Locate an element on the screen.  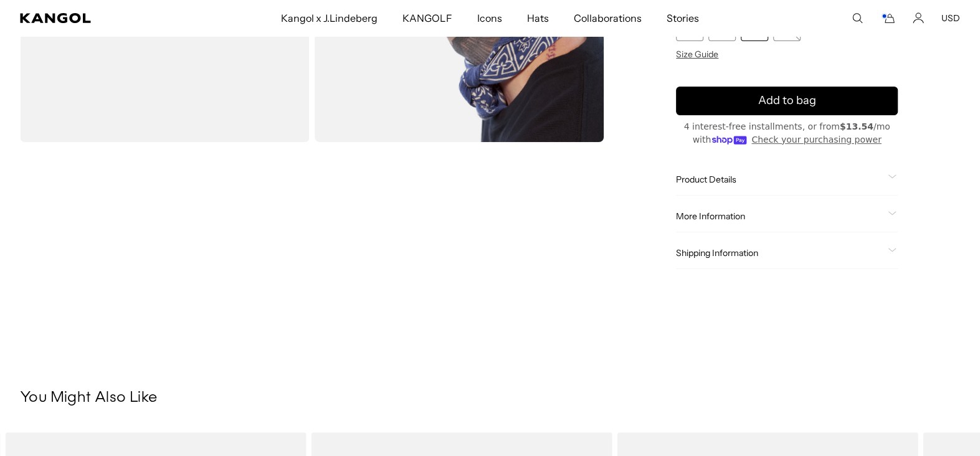
button: USD is located at coordinates (951, 18).